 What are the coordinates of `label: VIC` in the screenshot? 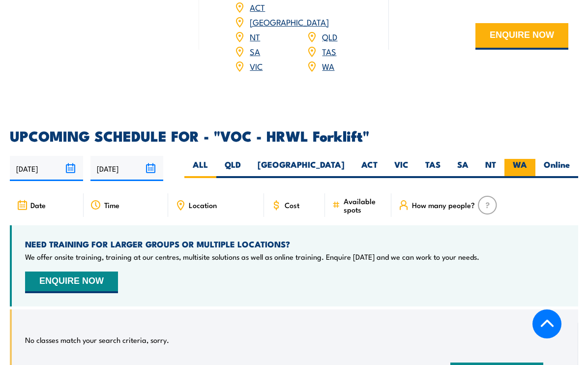 It's located at (401, 168).